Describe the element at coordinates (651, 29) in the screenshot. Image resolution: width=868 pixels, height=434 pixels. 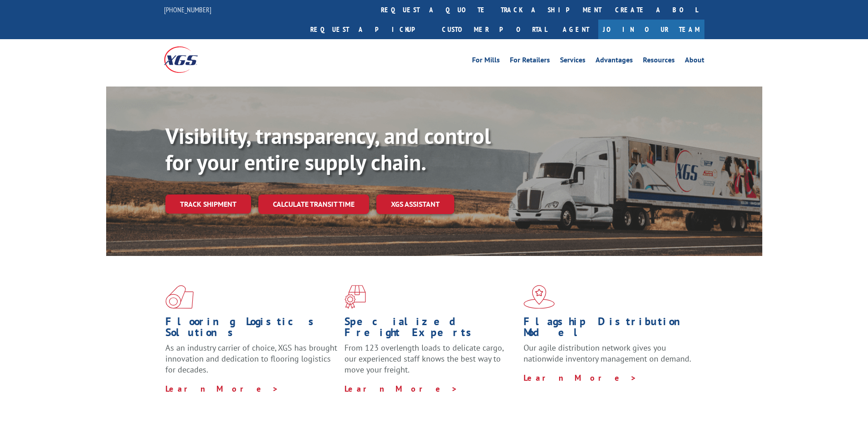
I see `a: Join Our Team` at that location.